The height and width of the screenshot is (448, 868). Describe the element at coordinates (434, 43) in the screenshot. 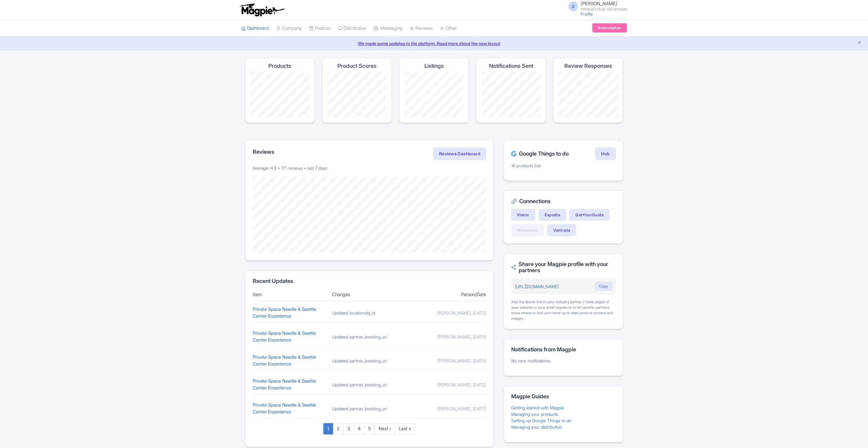

I see `a: We made some updates to the platform. Read more about the new layout` at that location.